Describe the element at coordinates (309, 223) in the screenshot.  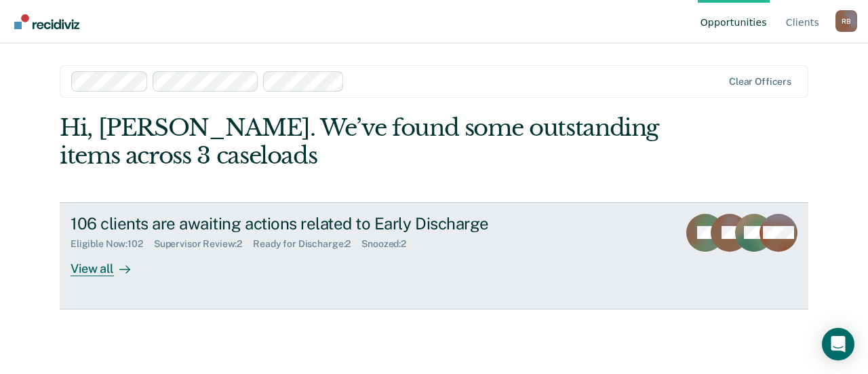
I see `div: 106 clients are awaiting actions related to Early Discharge` at that location.